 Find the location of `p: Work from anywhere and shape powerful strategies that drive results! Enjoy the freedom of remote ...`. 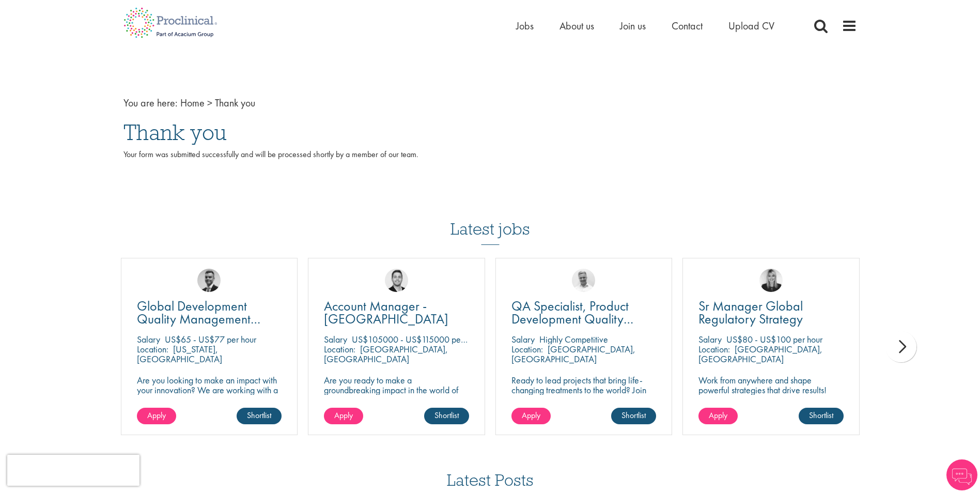

p: Work from anywhere and shape powerful strategies that drive results! Enjoy the freedom of remote ... is located at coordinates (771, 400).